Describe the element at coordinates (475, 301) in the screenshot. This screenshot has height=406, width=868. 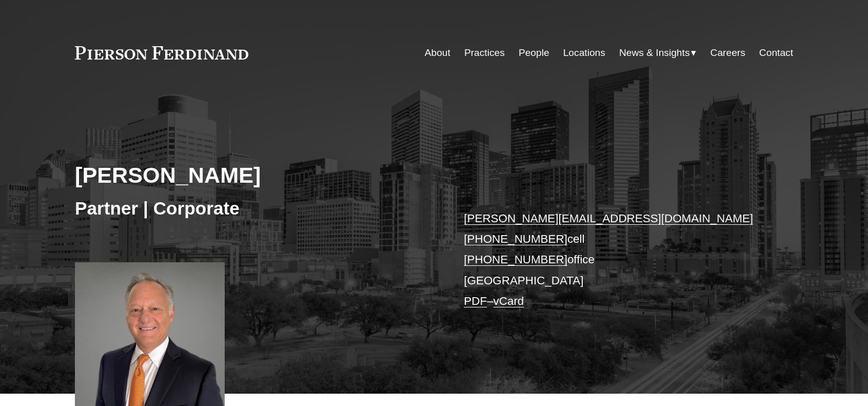
I see `a: PDF` at that location.